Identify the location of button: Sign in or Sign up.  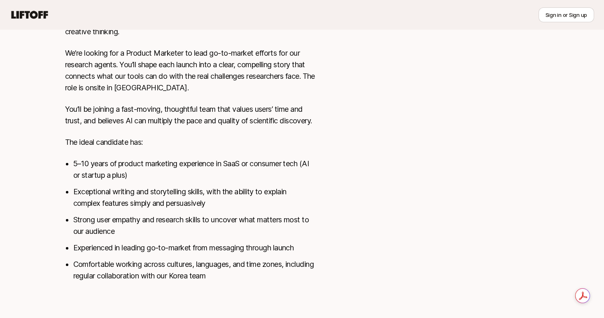
(566, 15).